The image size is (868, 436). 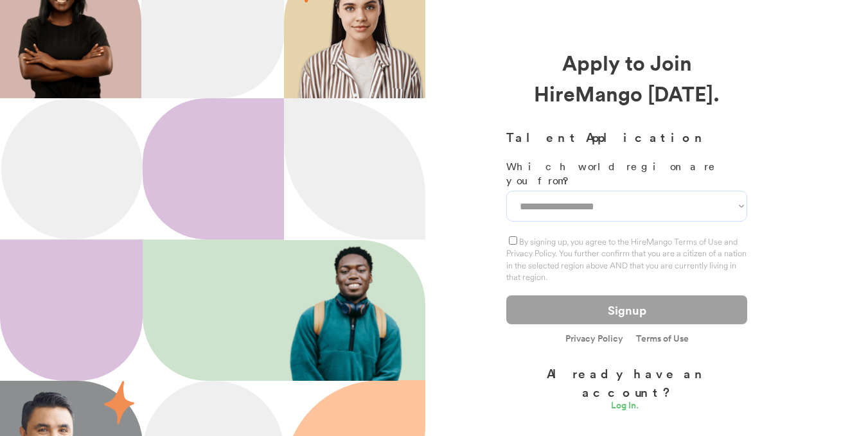 What do you see at coordinates (119, 402) in the screenshot?
I see `img: 55` at bounding box center [119, 402].